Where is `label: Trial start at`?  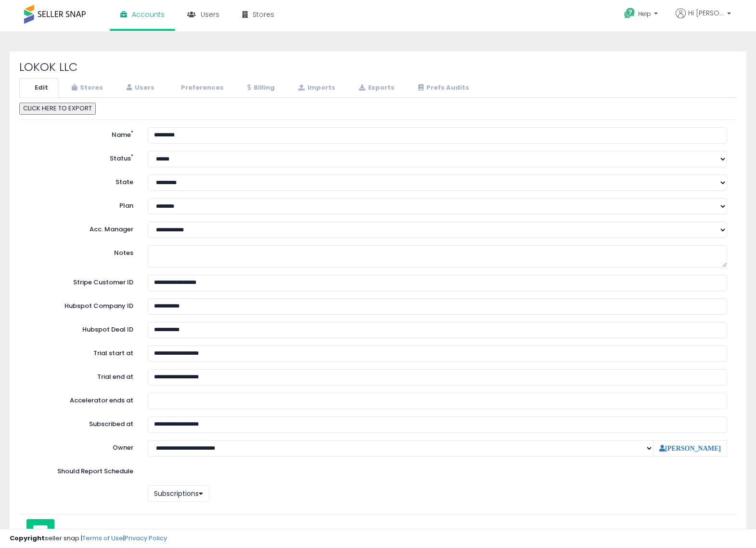
label: Trial start at is located at coordinates (80, 352).